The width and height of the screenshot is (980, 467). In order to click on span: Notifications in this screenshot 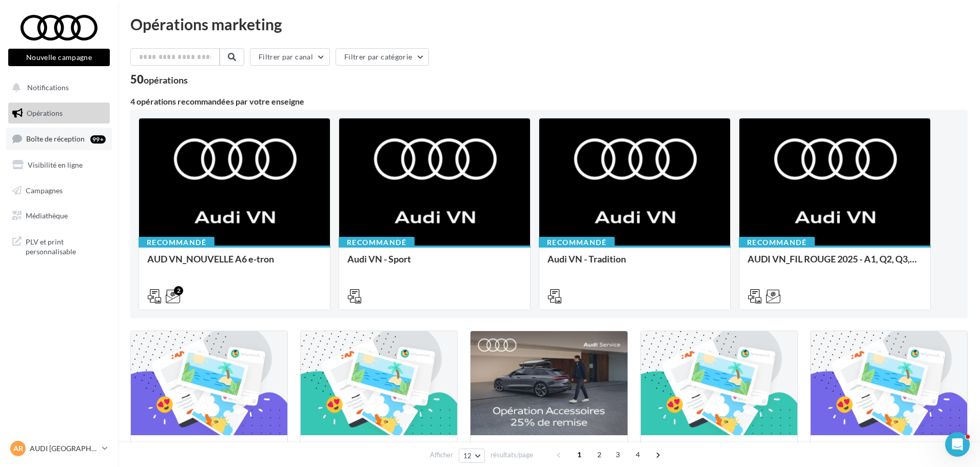, I will do `click(48, 87)`.